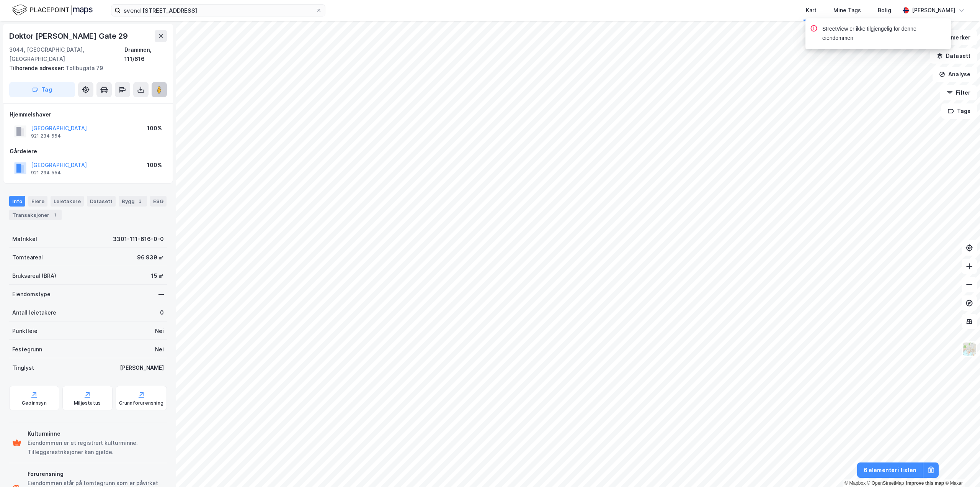 The width and height of the screenshot is (980, 487). Describe the element at coordinates (219, 11) in the screenshot. I see `input: Søk på adresse, matrikkel, gårdeiere, leietakere eller personer` at that location.